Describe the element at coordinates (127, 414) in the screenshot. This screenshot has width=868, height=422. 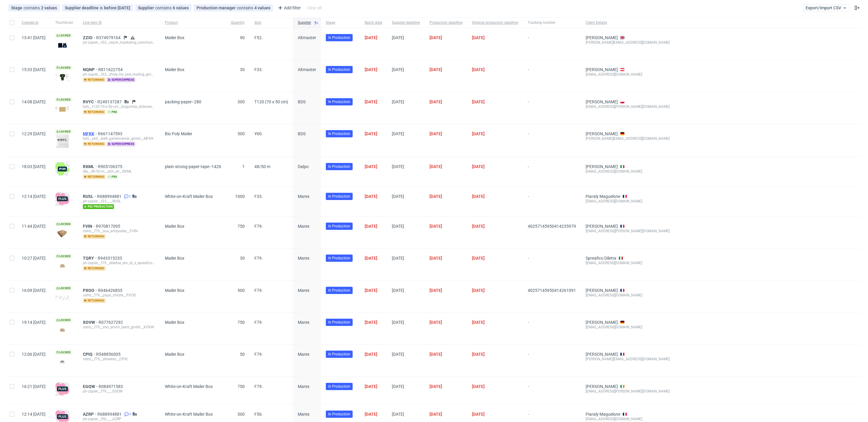
I see `a: 2` at that location.